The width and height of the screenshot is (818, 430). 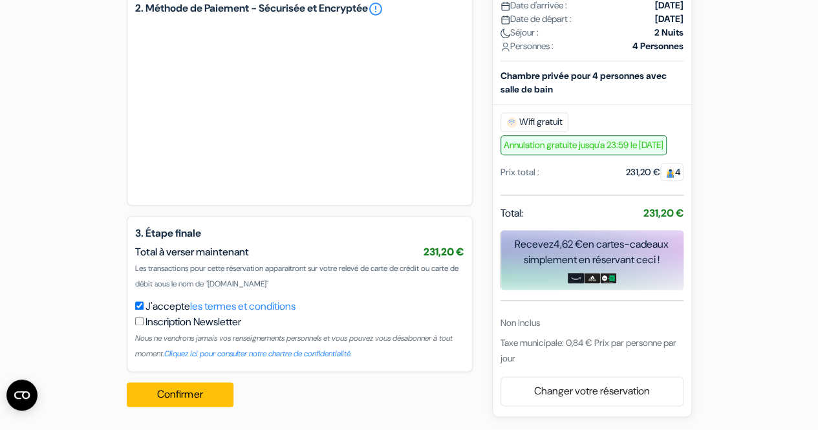 I want to click on span: Séjour :, so click(x=519, y=32).